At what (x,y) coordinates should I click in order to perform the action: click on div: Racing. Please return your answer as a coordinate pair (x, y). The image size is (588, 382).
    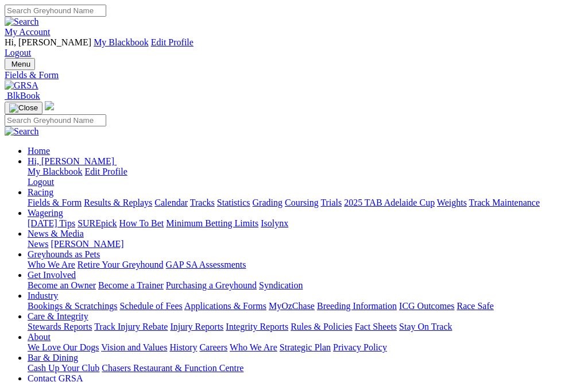
    Looking at the image, I should click on (306, 203).